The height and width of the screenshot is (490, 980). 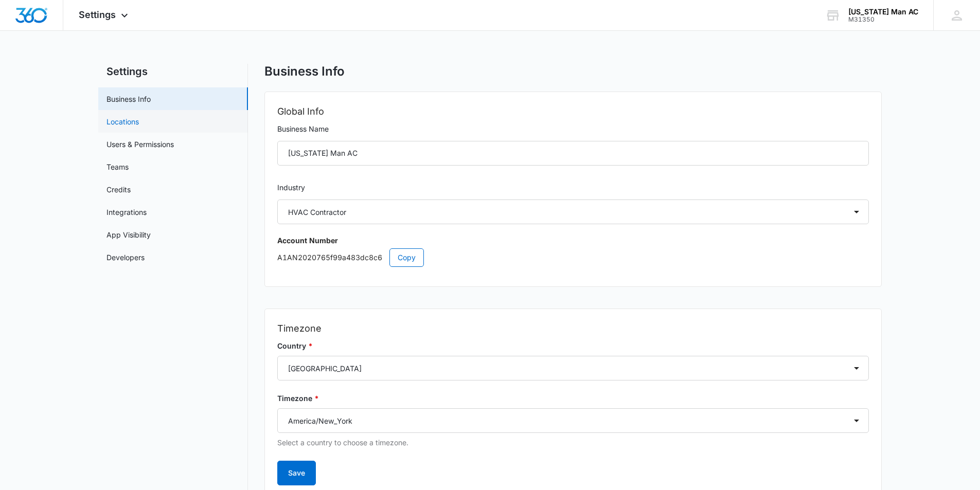 I want to click on strong: Account Number, so click(x=307, y=240).